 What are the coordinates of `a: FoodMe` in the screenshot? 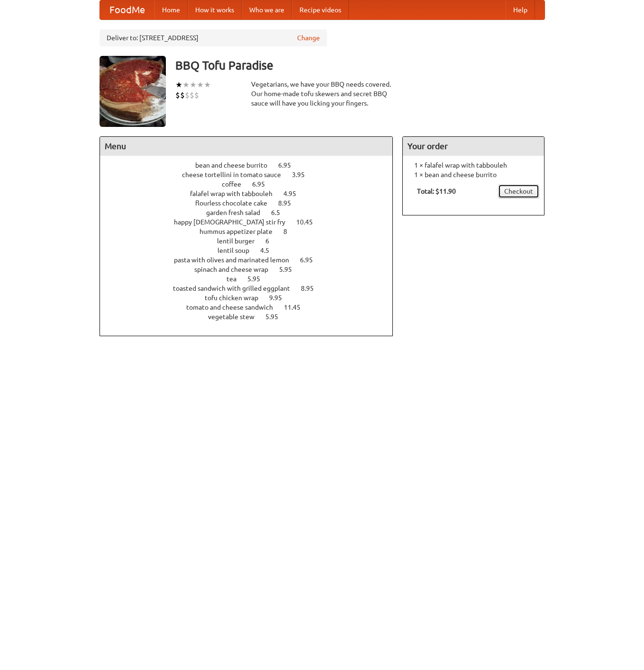 It's located at (127, 10).